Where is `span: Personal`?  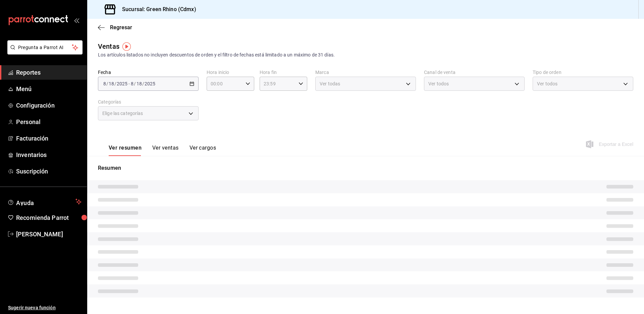 span: Personal is located at coordinates (49, 122).